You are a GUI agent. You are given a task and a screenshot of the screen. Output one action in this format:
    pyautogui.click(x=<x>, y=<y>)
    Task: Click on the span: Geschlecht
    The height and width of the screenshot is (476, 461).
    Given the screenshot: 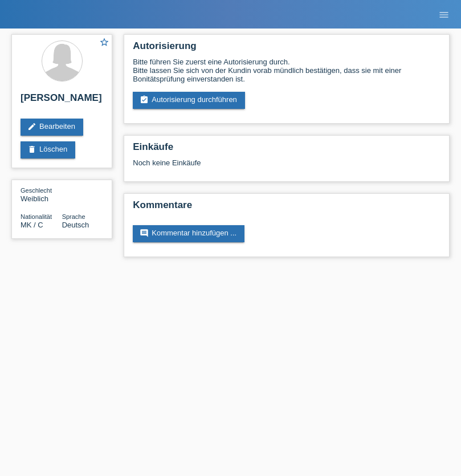 What is the action you would take?
    pyautogui.click(x=35, y=190)
    